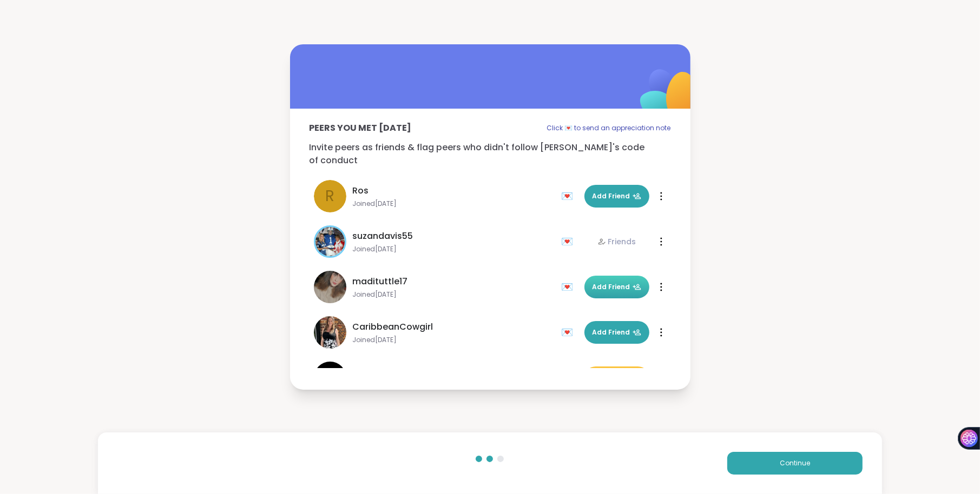 Image resolution: width=980 pixels, height=494 pixels. I want to click on button: Continue, so click(795, 463).